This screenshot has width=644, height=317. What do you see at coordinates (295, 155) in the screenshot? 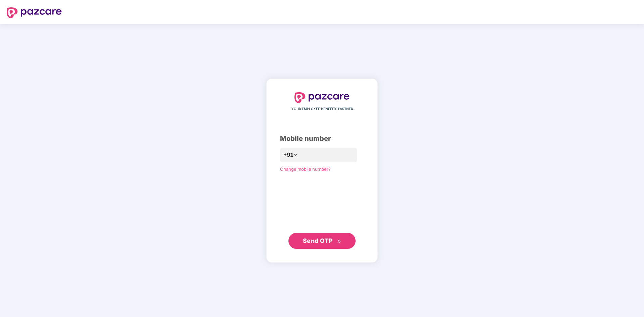
I see `span: down` at bounding box center [295, 155].